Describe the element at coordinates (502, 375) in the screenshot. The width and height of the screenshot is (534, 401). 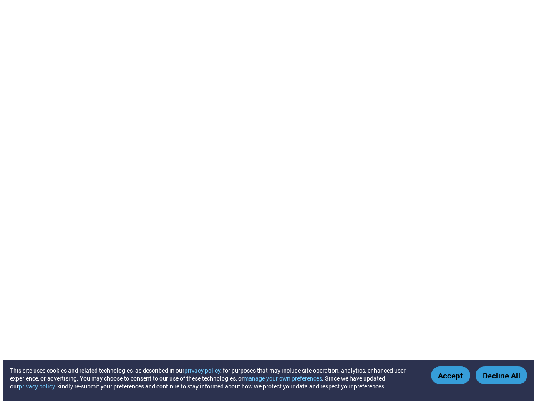
I see `button: Decline All` at that location.